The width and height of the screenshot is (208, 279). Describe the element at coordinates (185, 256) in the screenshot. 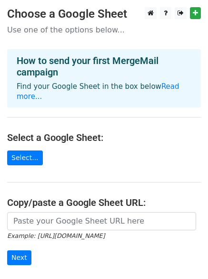

I see `div: Chat Widget` at that location.